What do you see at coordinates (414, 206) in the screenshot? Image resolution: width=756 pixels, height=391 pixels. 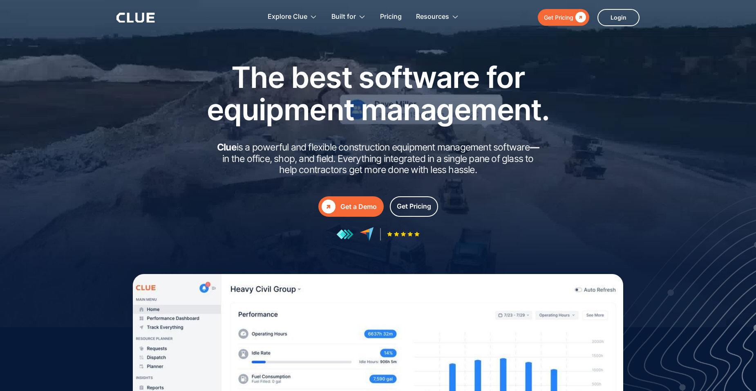 I see `a: Get Pricing` at bounding box center [414, 206].